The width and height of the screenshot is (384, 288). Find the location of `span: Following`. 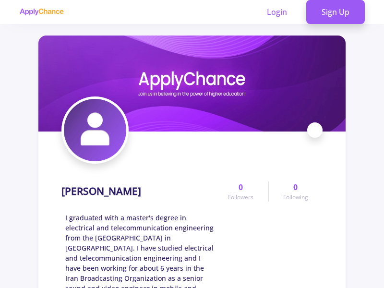

span: Following is located at coordinates (295, 197).